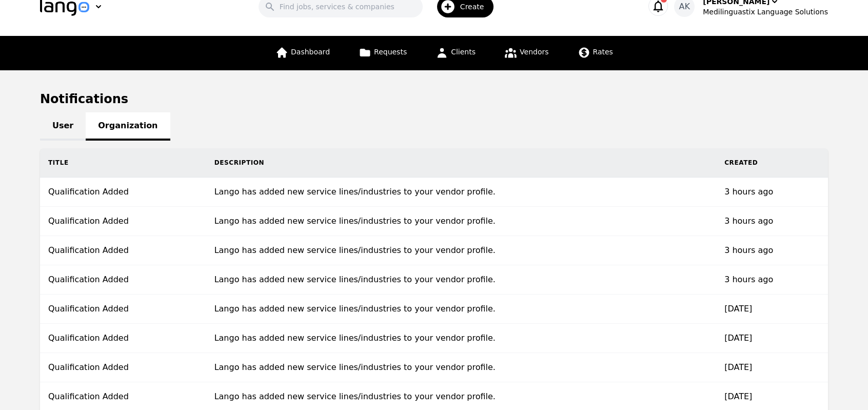 The image size is (868, 410). What do you see at coordinates (602, 51) in the screenshot?
I see `span: Rates` at bounding box center [602, 51].